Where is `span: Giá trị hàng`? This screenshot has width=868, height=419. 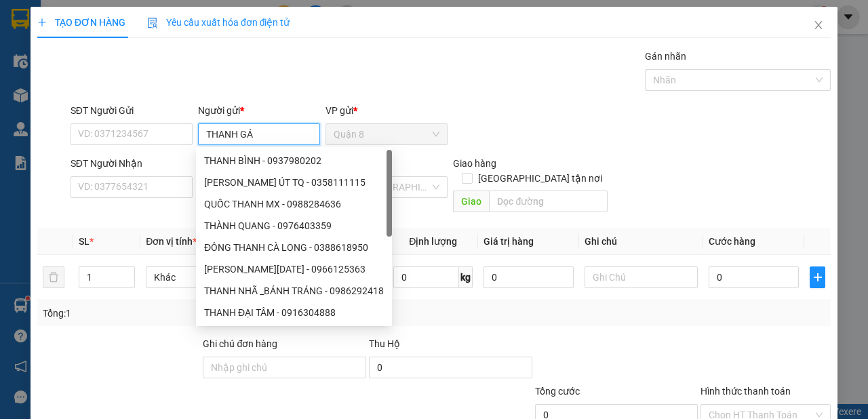
span: Giá trị hàng is located at coordinates (508, 241).